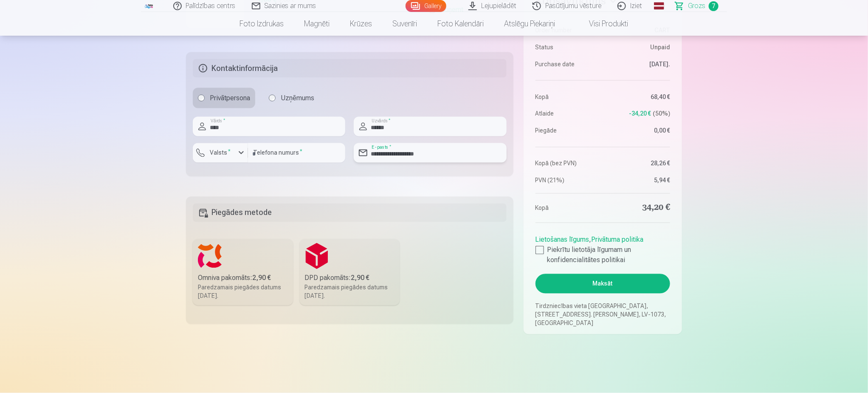  Describe the element at coordinates (659, 47) in the screenshot. I see `span: Unpaid` at that location.